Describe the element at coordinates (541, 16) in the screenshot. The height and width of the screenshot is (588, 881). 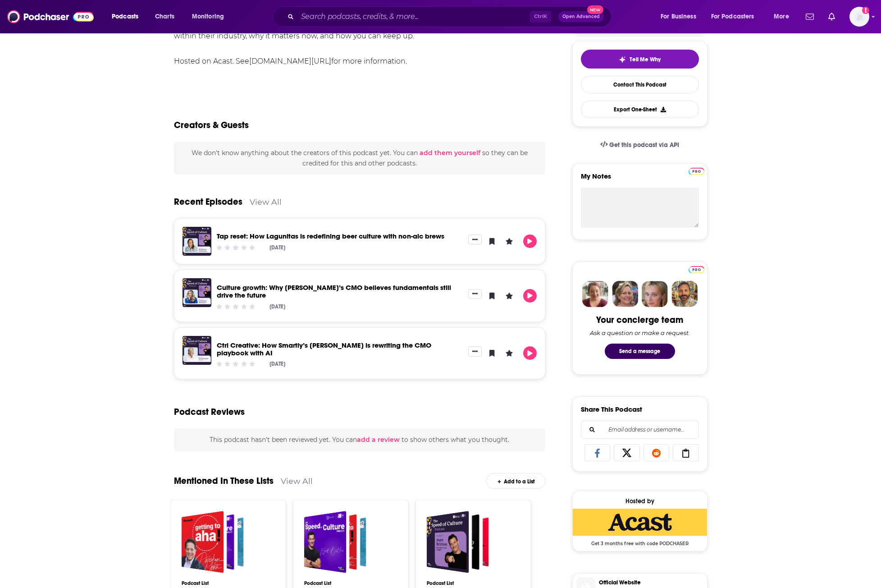
I see `span: Ctrl K` at that location.